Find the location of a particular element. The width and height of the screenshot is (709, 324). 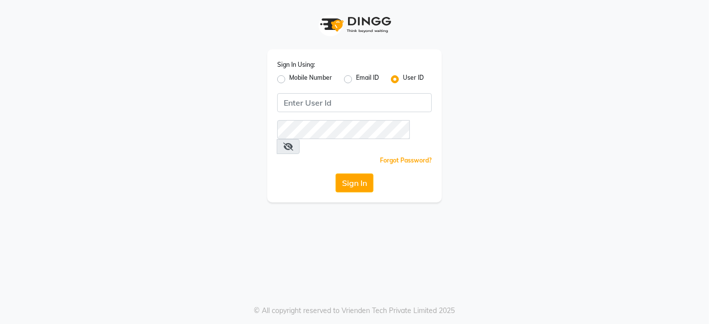

img: logo1.svg is located at coordinates (354, 24).